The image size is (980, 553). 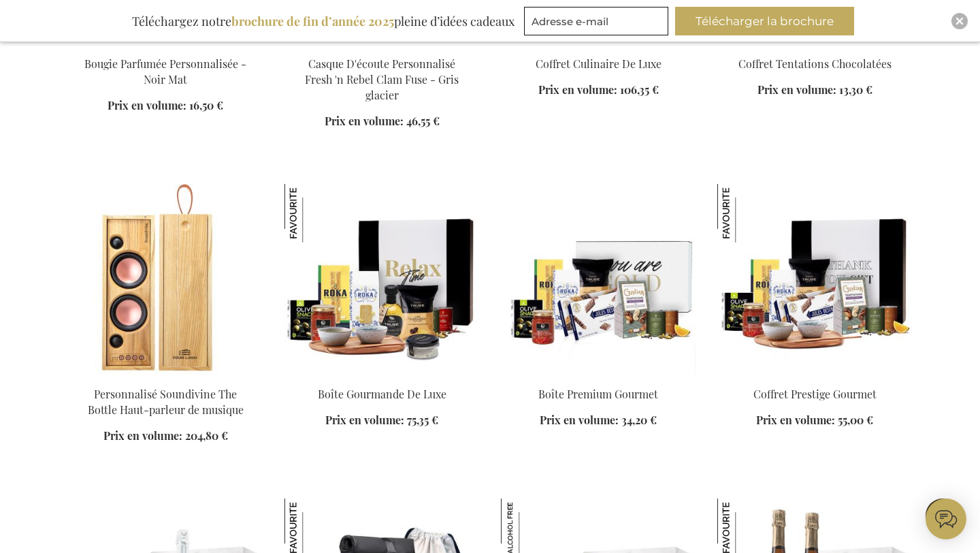 What do you see at coordinates (381, 279) in the screenshot?
I see `img: ARCA-20055` at bounding box center [381, 279].